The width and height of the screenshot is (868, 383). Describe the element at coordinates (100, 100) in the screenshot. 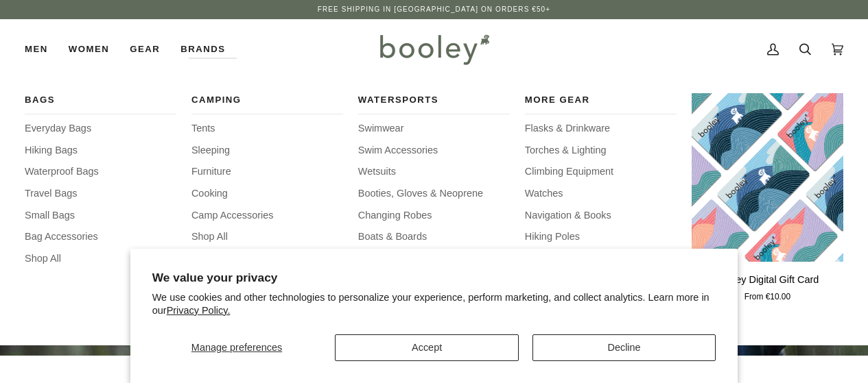

I see `span: Bags` at that location.